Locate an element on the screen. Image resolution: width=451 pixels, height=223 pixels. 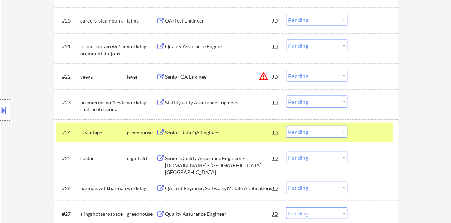
div: Senior Data QA Engineer is located at coordinates (219, 132).